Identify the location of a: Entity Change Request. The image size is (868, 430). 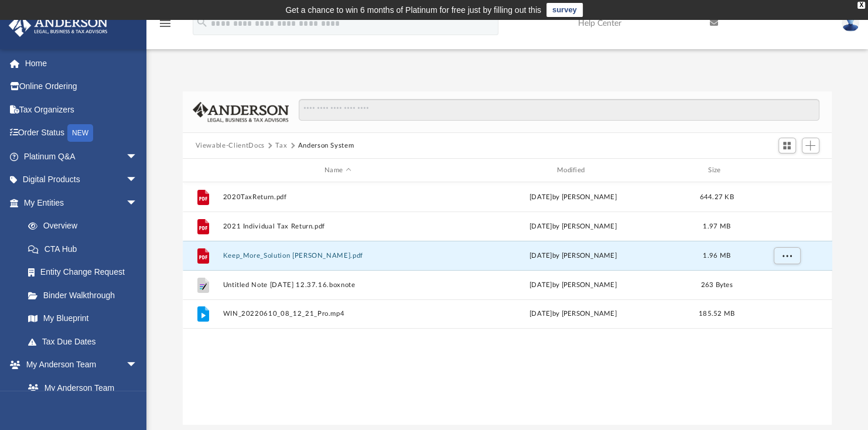
(86, 273).